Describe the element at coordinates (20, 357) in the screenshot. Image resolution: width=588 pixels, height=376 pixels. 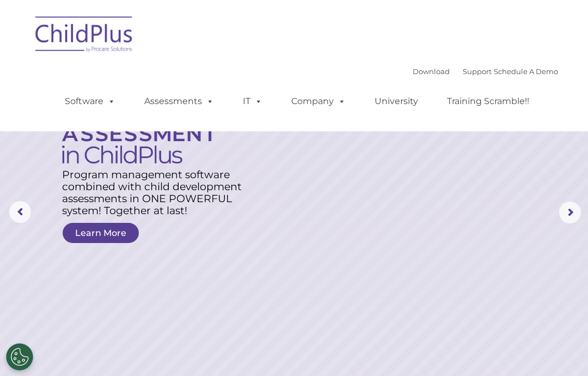
I see `button: Cookies Settings` at that location.